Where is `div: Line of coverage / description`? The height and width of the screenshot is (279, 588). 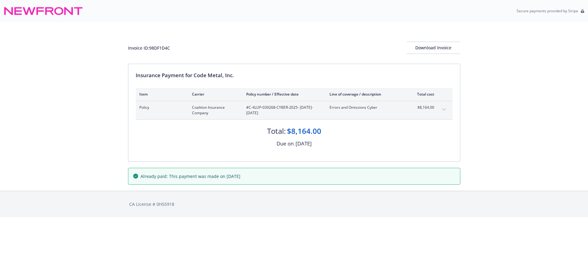 div: Line of coverage / description is located at coordinates (365, 94).